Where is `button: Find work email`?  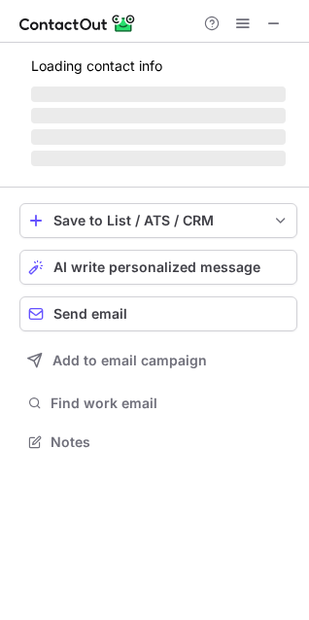 button: Find work email is located at coordinates (158, 403).